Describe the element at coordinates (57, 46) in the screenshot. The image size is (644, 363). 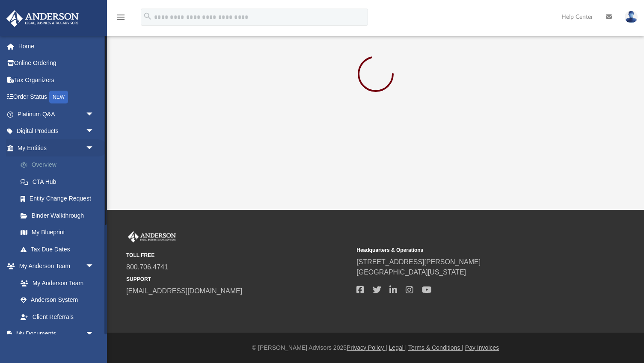
I see `a: Home` at that location.